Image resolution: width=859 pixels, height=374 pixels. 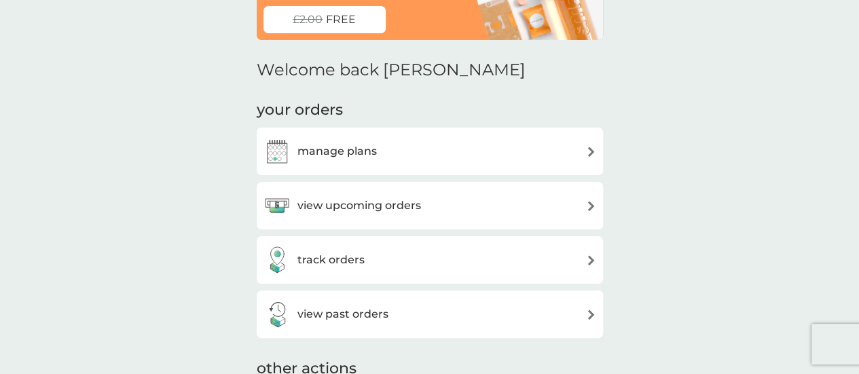 What do you see at coordinates (341, 20) in the screenshot?
I see `span: FREE` at bounding box center [341, 20].